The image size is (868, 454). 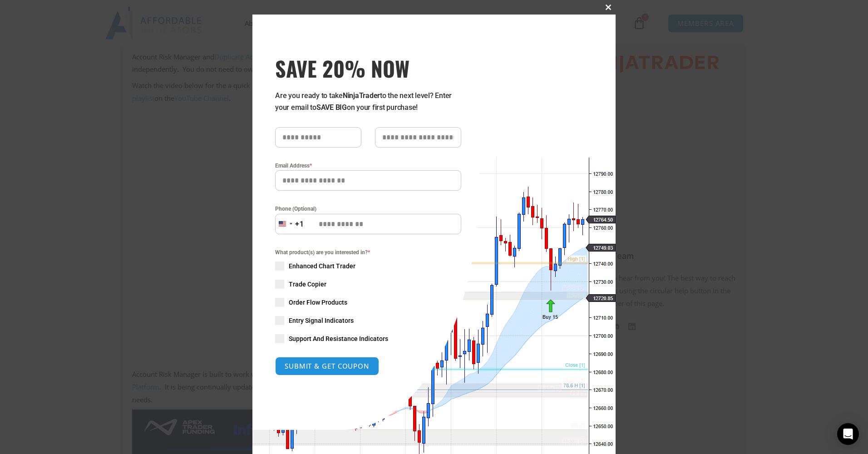 I want to click on span: What product(s) are you interested in?, so click(x=368, y=252).